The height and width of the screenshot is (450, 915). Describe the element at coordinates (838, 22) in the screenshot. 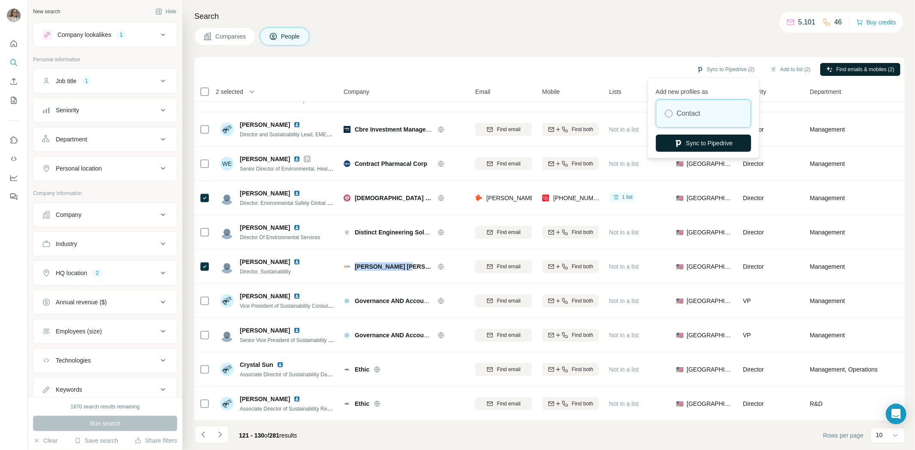

I see `p: 46` at that location.